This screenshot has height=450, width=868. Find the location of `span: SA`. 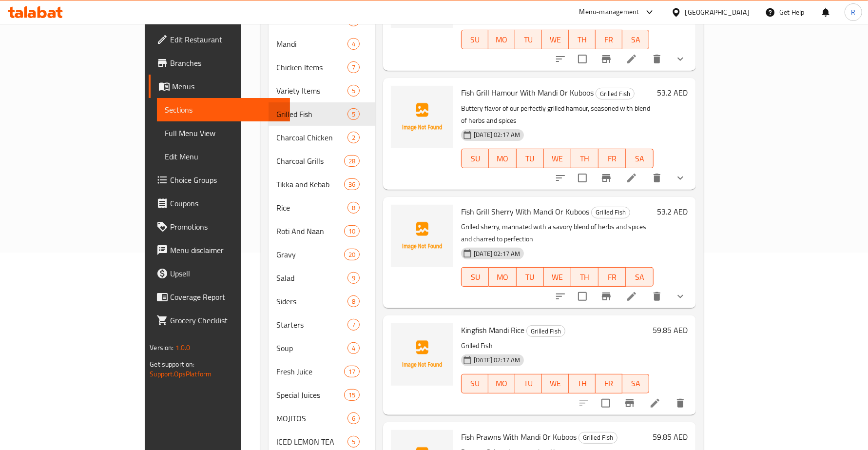

span: SA is located at coordinates (639, 277).